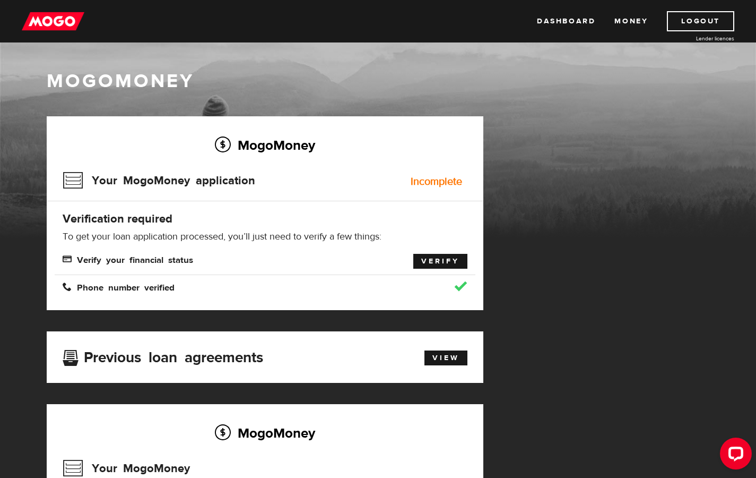 The height and width of the screenshot is (478, 756). Describe the element at coordinates (631, 21) in the screenshot. I see `a: Money` at that location.